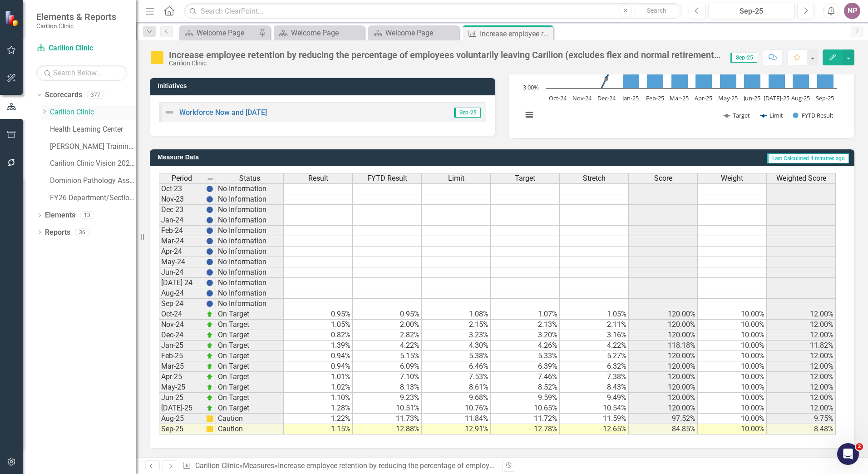 Image resolution: width=868 pixels, height=474 pixels. Describe the element at coordinates (595, 377) in the screenshot. I see `td: 7.38%` at that location.